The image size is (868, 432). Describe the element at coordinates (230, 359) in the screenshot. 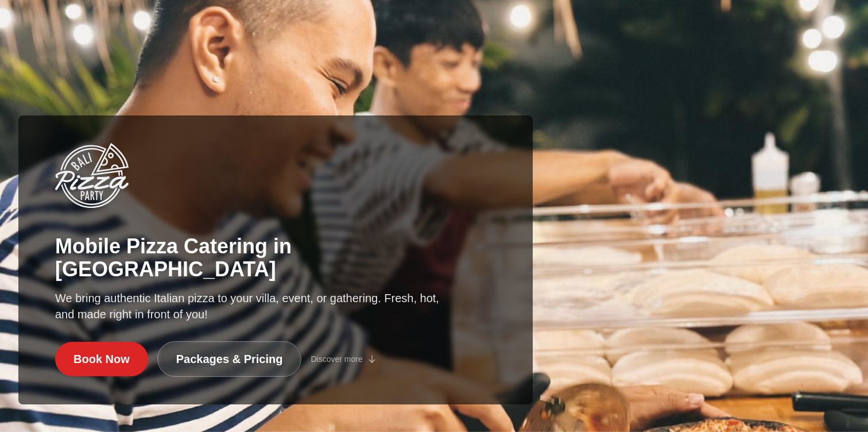

I see `a: Packages & Pricing` at that location.